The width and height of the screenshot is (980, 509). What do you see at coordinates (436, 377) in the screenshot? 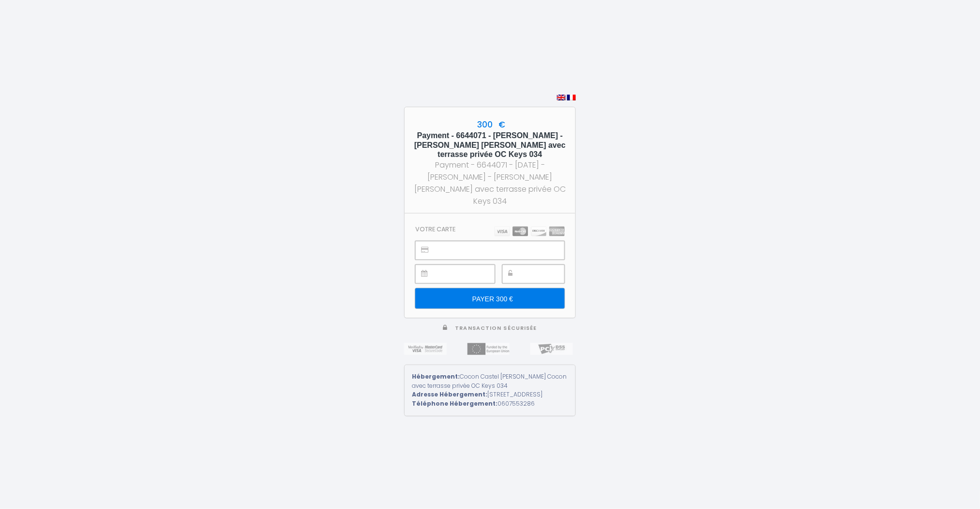
I see `strong: Hébergement:` at bounding box center [436, 377].